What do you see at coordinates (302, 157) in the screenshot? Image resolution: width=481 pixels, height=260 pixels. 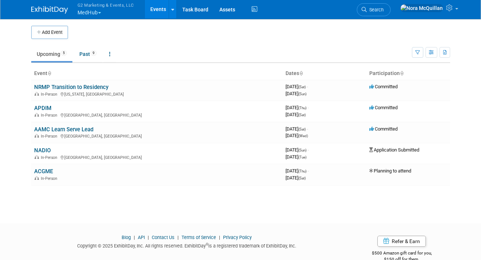 I see `span: (Tue)` at bounding box center [302, 157].